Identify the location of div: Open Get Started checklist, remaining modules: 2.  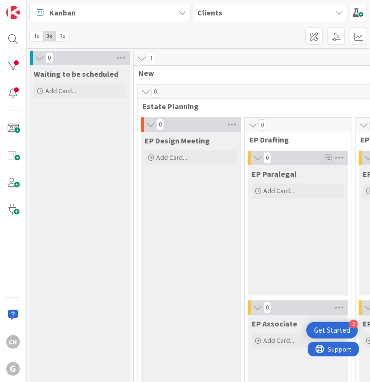
(332, 330).